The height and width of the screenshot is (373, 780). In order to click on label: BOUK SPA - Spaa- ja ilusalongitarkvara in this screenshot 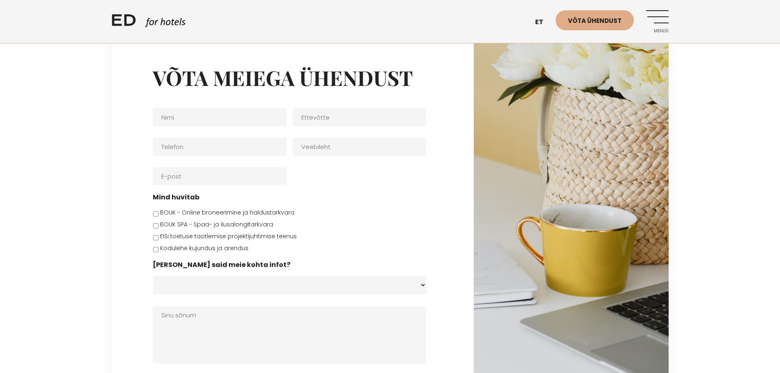, I will do `click(217, 224)`.